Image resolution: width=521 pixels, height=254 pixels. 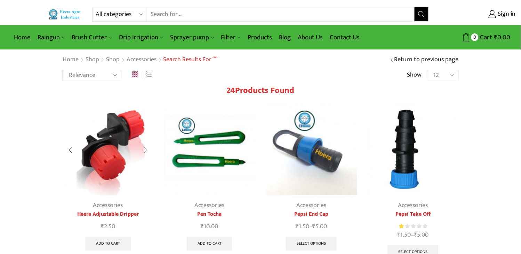 What do you see at coordinates (413, 150) in the screenshot?
I see `img: pepsi take up` at bounding box center [413, 150].